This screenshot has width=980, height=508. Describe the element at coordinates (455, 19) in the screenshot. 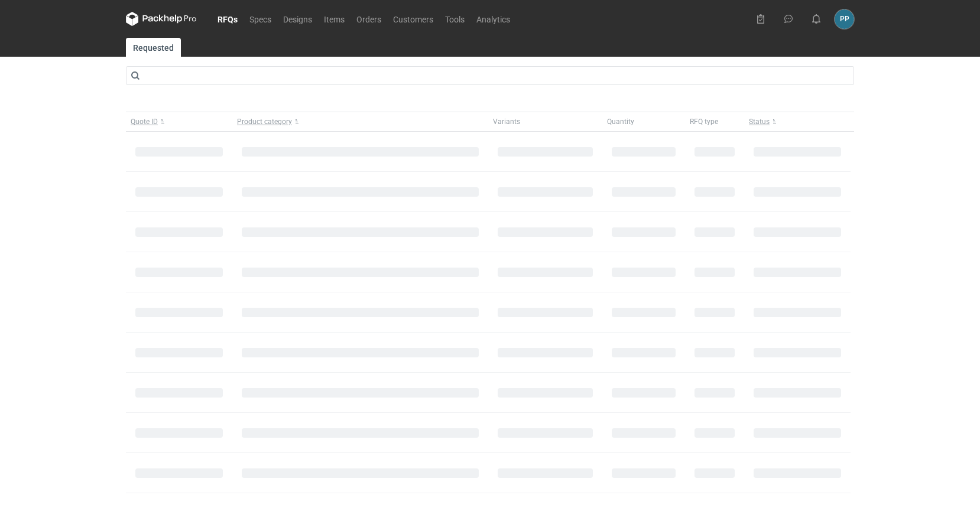

I see `a: Tools` at that location.